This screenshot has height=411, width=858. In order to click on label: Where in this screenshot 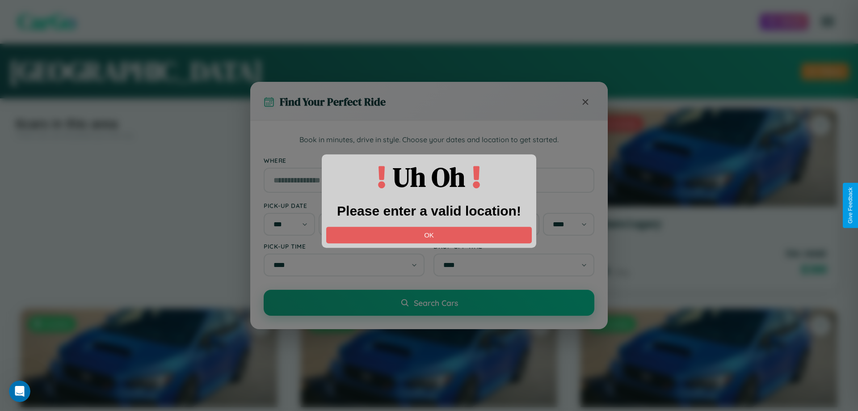, I will do `click(429, 160)`.